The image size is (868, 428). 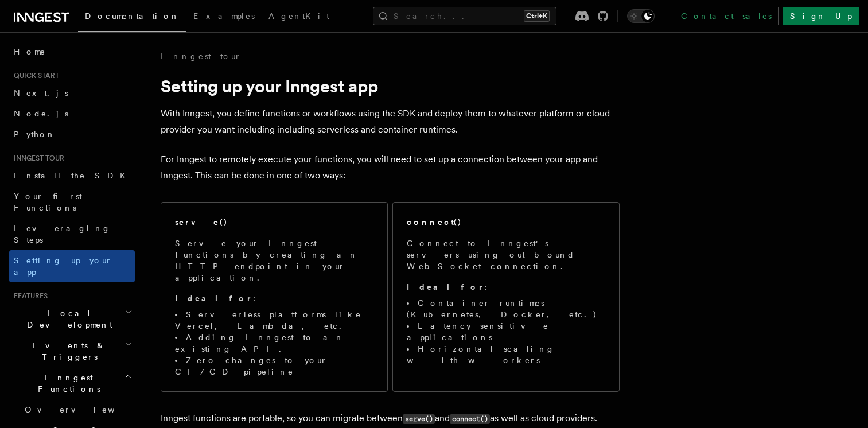 What do you see at coordinates (726, 16) in the screenshot?
I see `a: Contact sales` at bounding box center [726, 16].